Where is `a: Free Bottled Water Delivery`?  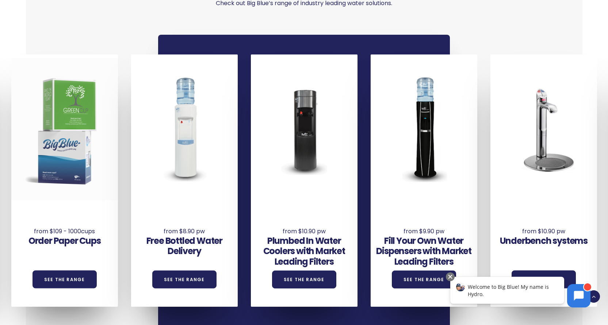 a: Free Bottled Water Delivery is located at coordinates (184, 246).